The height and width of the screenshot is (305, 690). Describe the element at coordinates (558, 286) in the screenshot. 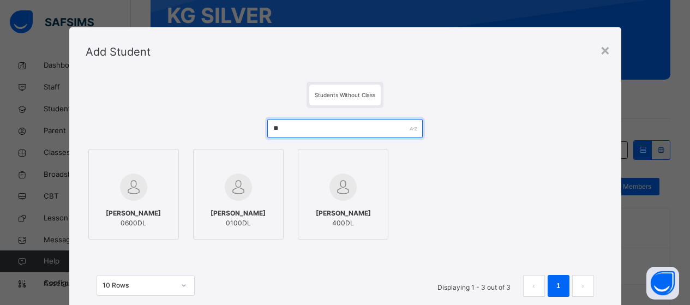

I see `a: 1` at that location.